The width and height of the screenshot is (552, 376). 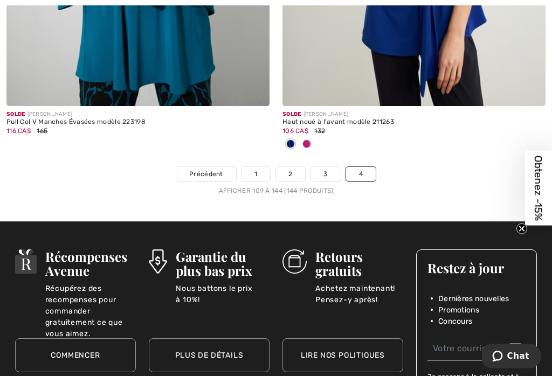 What do you see at coordinates (476, 268) in the screenshot?
I see `h3: Restez à jour` at bounding box center [476, 268].